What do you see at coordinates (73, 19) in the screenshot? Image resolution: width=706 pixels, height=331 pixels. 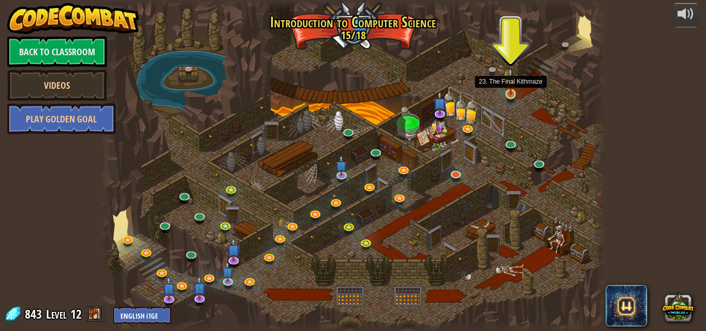 I see `img: CodeCombat - Learn how to code by playing a game` at bounding box center [73, 19].